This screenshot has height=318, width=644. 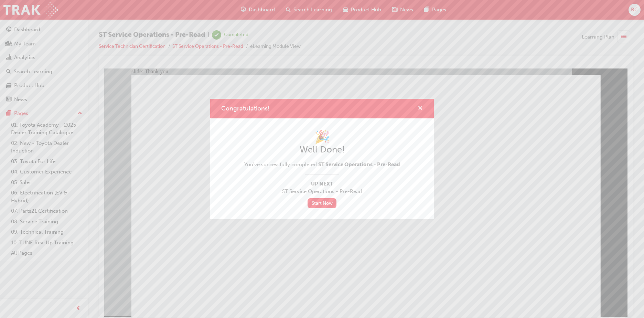 I want to click on span: Up Next, so click(x=322, y=184).